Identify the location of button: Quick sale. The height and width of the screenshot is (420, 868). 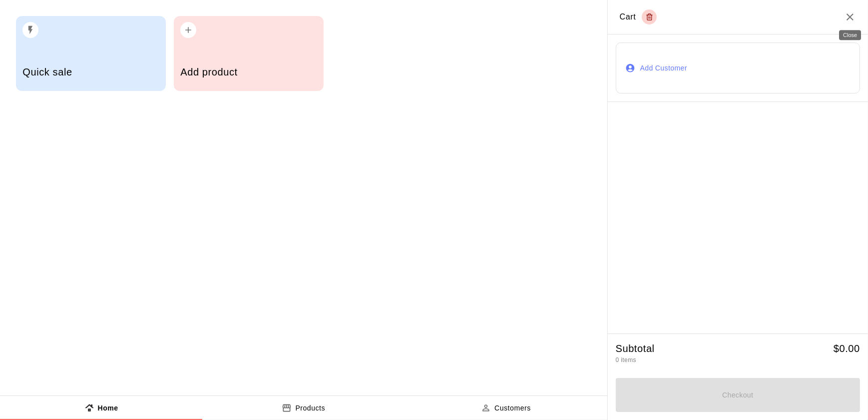
(91, 54).